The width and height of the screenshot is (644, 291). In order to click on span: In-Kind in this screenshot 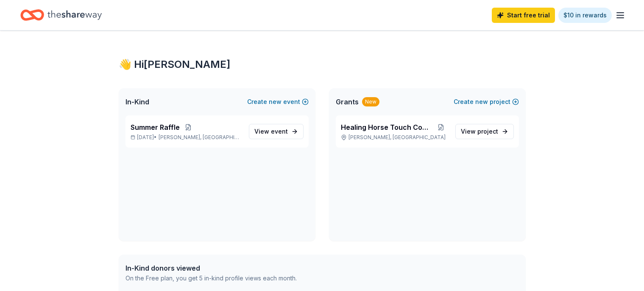, I will do `click(138, 102)`.